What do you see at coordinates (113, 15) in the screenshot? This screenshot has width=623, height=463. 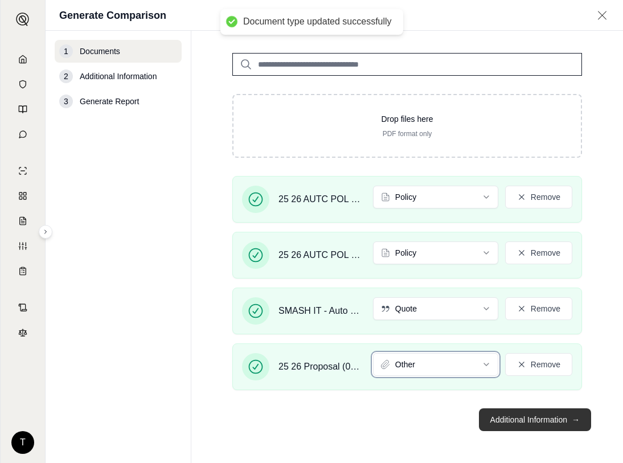 I see `h1: Generate Comparison` at bounding box center [113, 15].